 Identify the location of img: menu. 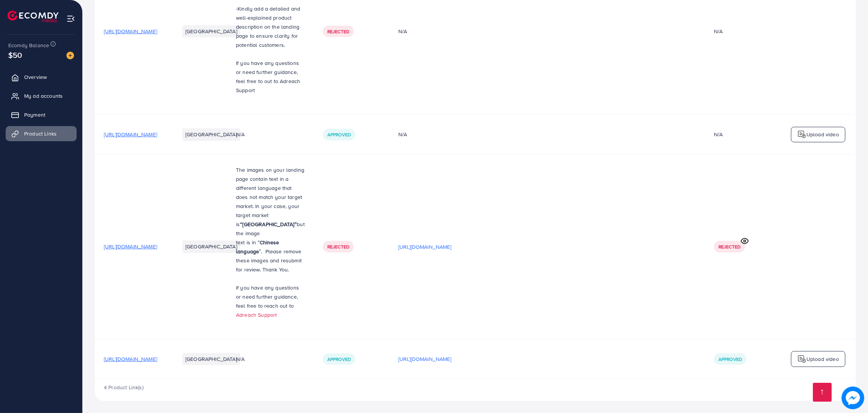
(70, 19).